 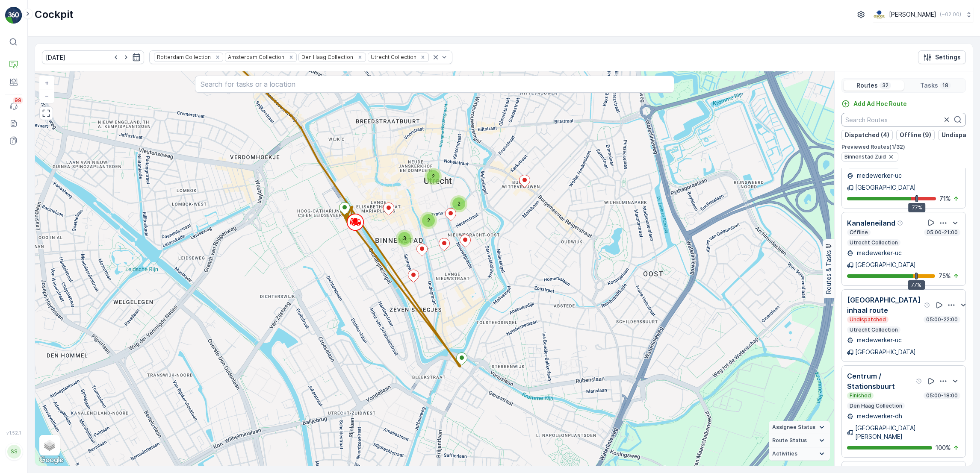 I want to click on p: 99, so click(x=18, y=101).